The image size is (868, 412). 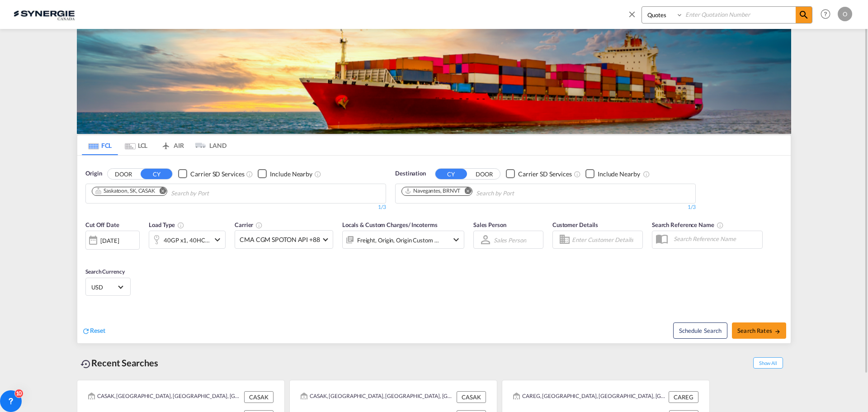 I want to click on md-icon: Your search will be saved by the below given name, so click(x=721, y=225).